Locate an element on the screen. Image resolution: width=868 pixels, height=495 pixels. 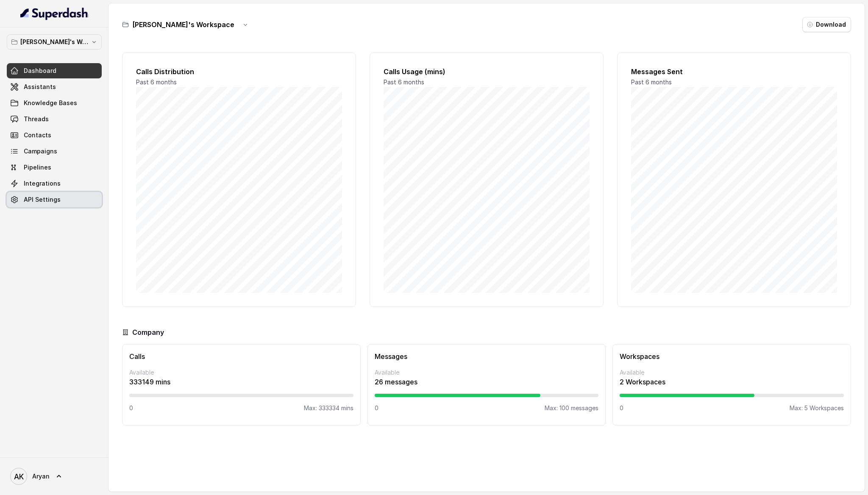
h2: Messages Sent is located at coordinates (734, 71).